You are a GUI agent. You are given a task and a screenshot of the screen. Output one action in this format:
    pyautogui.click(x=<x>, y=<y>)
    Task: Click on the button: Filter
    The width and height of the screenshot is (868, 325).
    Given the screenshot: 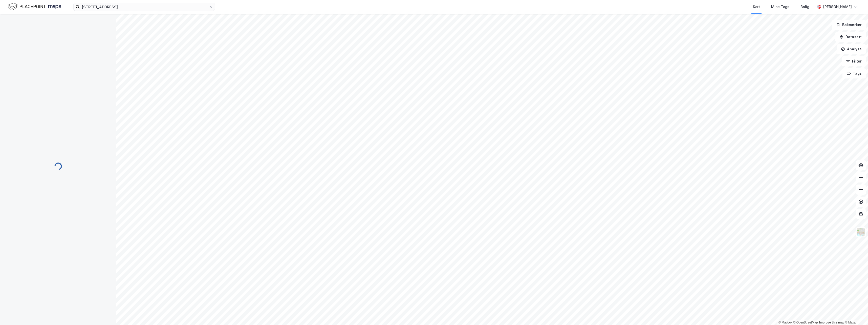 What is the action you would take?
    pyautogui.click(x=854, y=61)
    